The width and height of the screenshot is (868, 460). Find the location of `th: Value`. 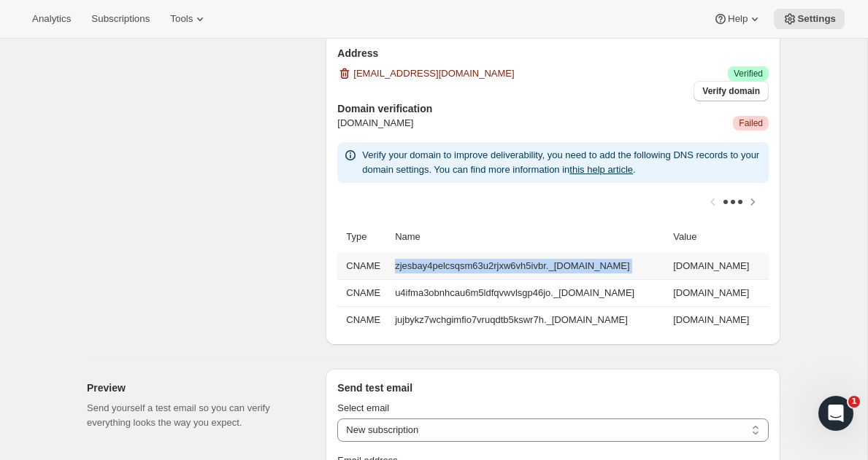

th: Value is located at coordinates (718, 237).